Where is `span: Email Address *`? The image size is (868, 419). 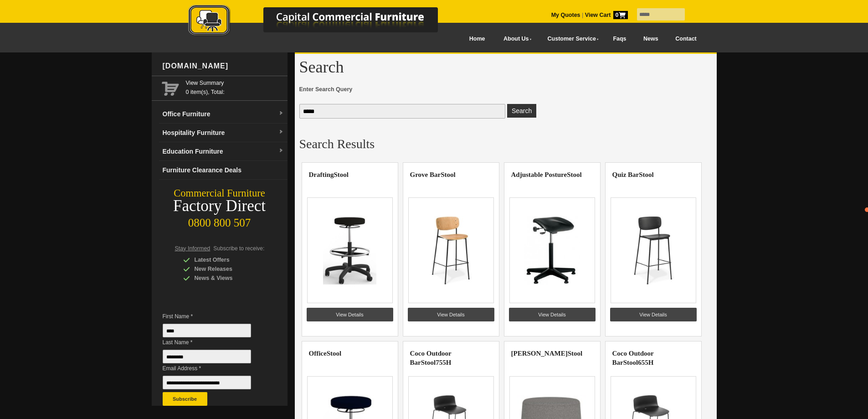 span: Email Address * is located at coordinates (214, 369).